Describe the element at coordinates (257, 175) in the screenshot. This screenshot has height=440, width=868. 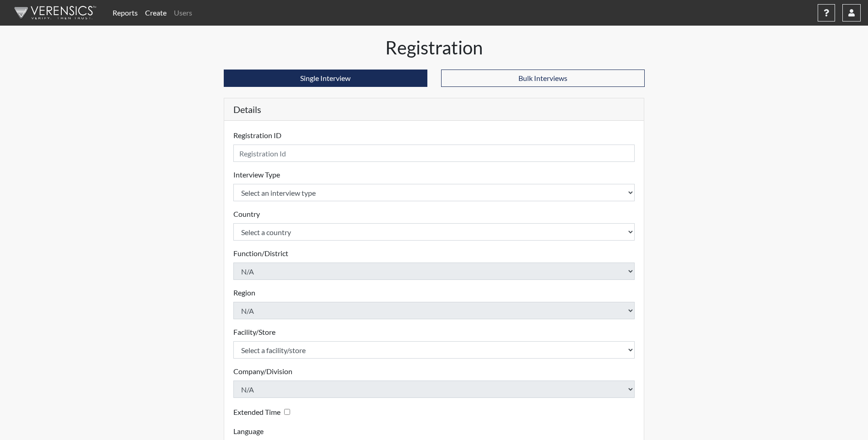
I see `label: Interview Type` at that location.